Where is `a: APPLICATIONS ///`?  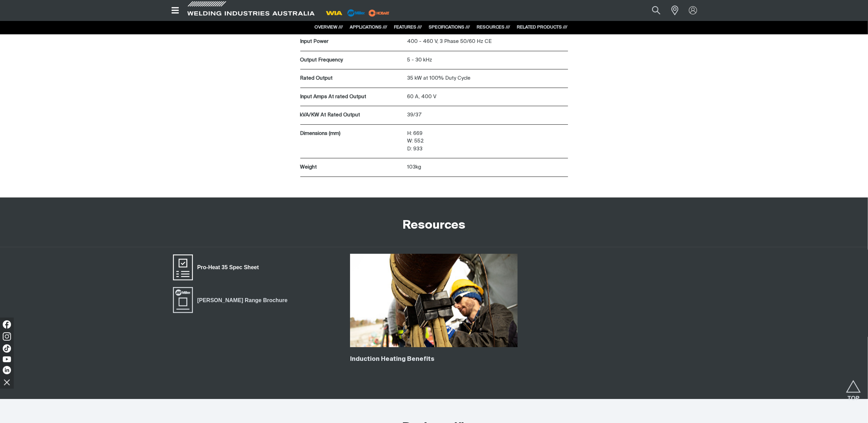
a: APPLICATIONS /// is located at coordinates (368, 27).